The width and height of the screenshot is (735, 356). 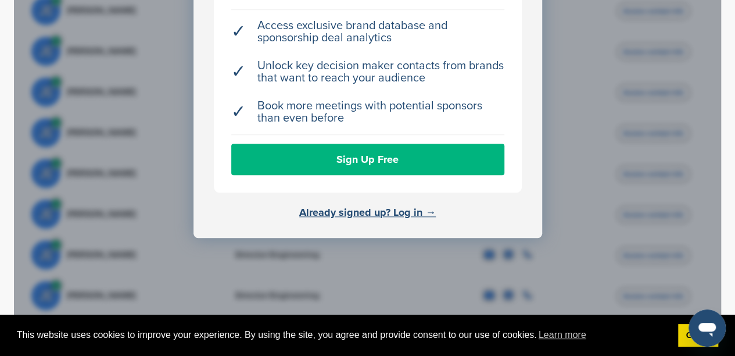 What do you see at coordinates (562, 335) in the screenshot?
I see `a: learn more about cookies` at bounding box center [562, 335].